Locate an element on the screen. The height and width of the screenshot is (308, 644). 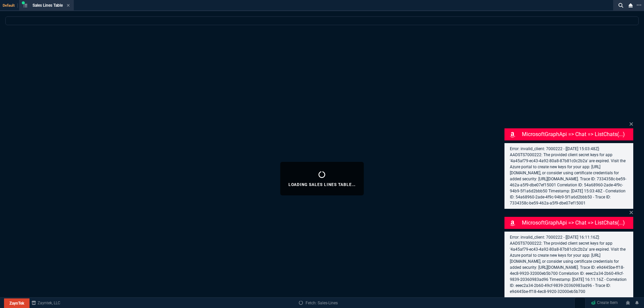
a: Fetch: Sales-Lines is located at coordinates (318, 303).